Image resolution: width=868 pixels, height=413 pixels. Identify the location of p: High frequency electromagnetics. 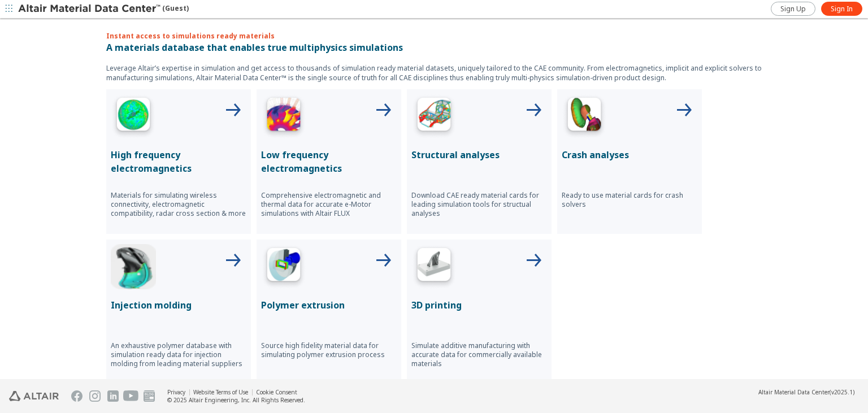
(179, 162).